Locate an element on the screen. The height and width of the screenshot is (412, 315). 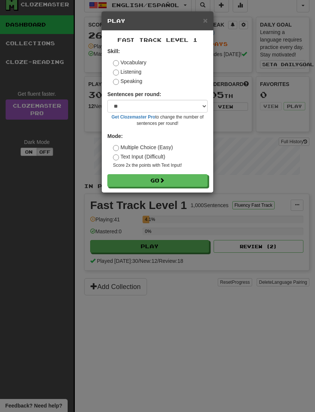
button: Close is located at coordinates (205, 20).